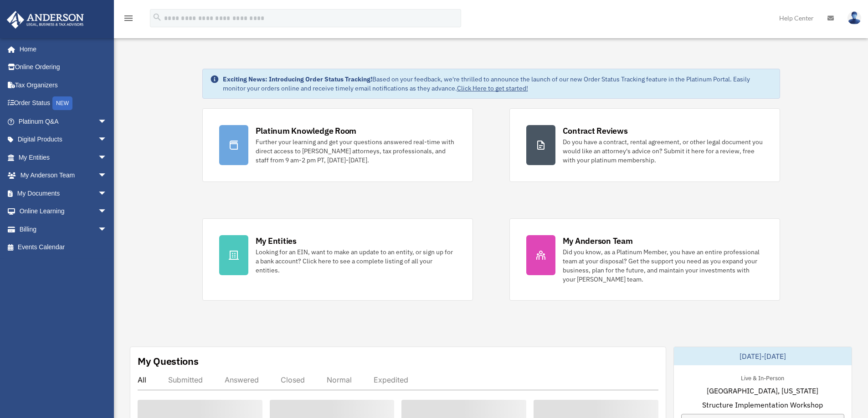 This screenshot has height=418, width=868. Describe the element at coordinates (645, 259) in the screenshot. I see `a: My Anderson Team Did you know, as a Platinum Member, you have an entire professional team at your...` at that location.